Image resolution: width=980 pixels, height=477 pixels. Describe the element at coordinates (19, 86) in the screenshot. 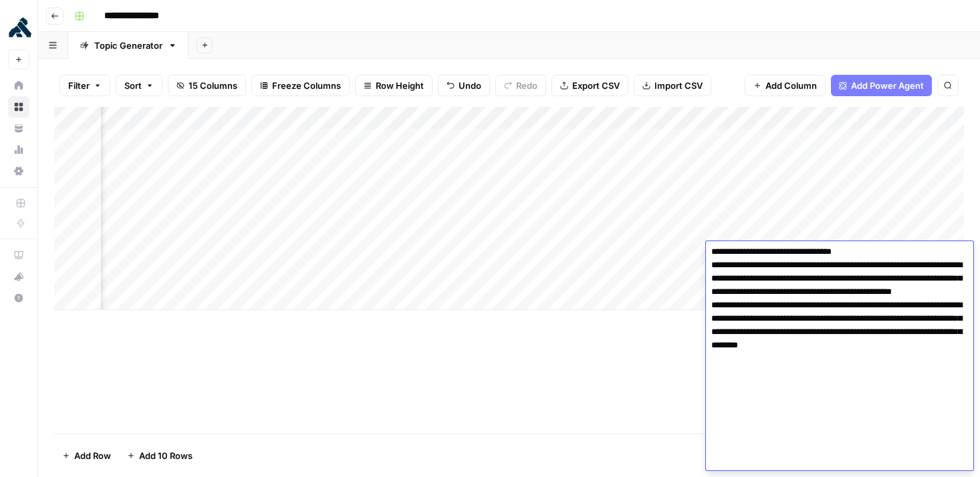

I see `a: Home` at that location.